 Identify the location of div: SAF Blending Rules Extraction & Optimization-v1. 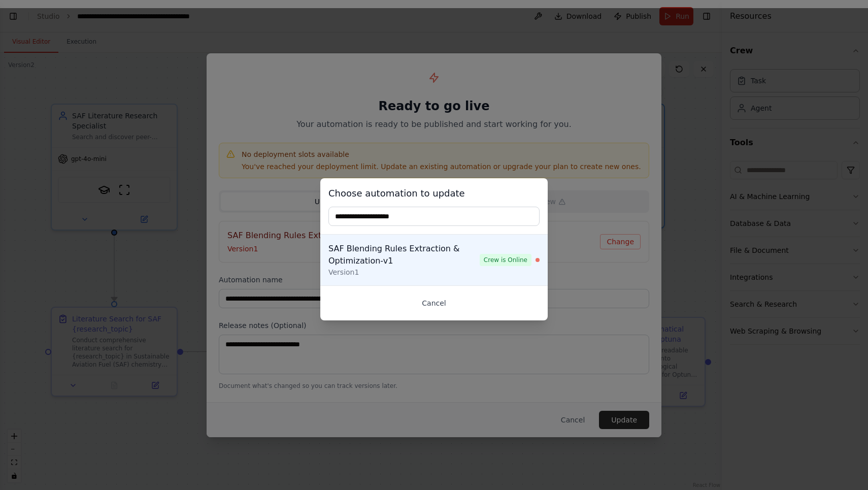
(404, 255).